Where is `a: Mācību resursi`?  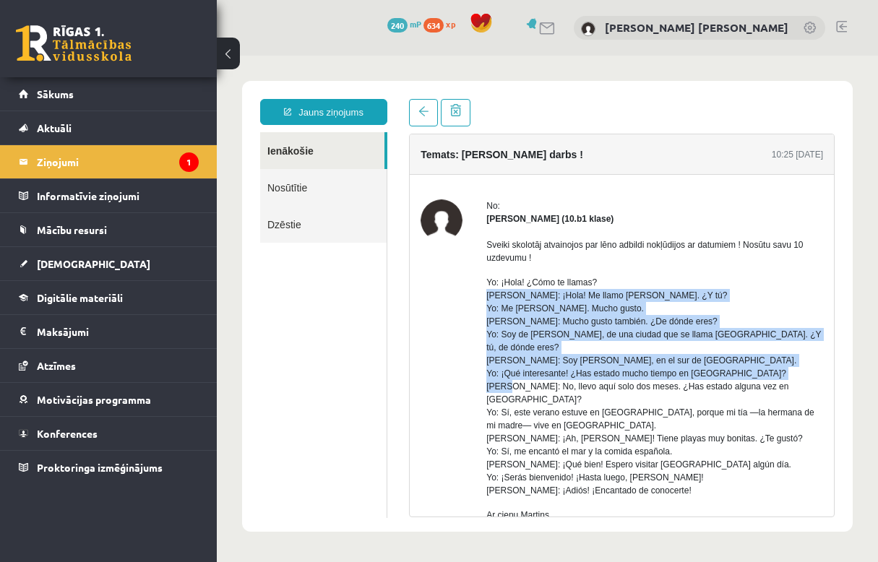 a: Mācību resursi is located at coordinates (108, 230).